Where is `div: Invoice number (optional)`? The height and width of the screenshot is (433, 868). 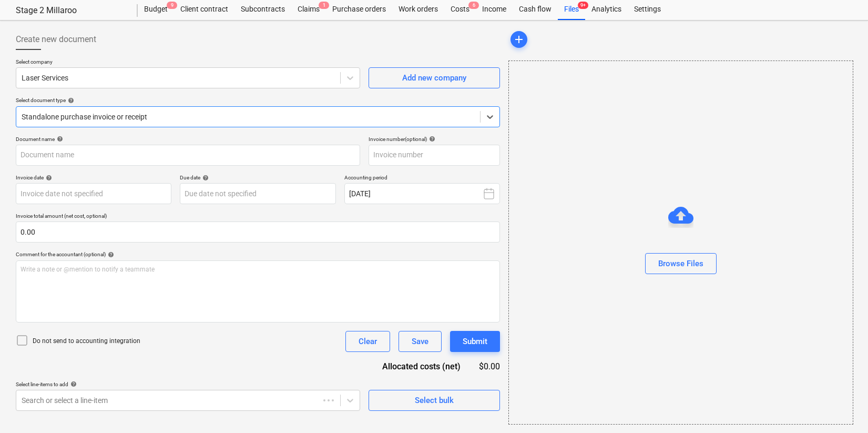 div: Invoice number (optional) is located at coordinates (434, 139).